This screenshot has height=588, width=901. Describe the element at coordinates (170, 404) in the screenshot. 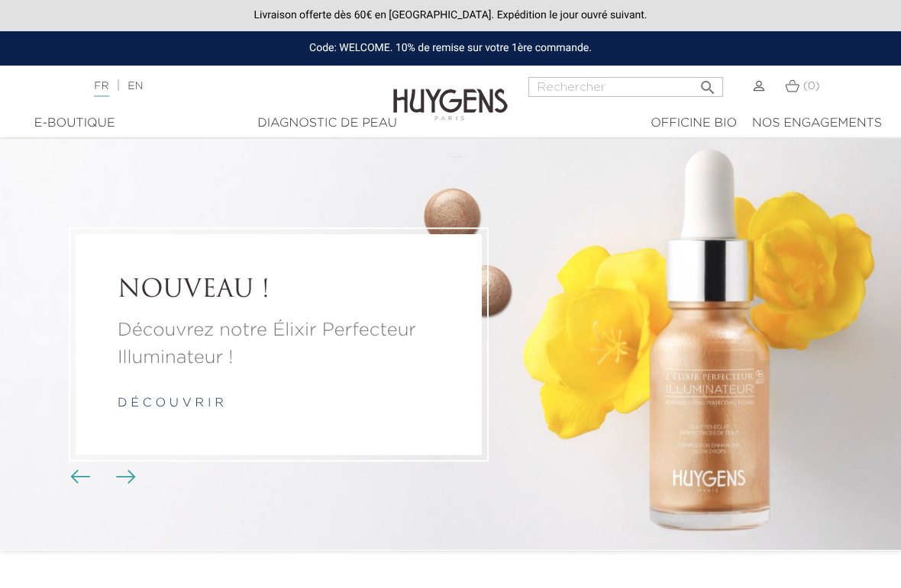

I see `a: d é c o u v r i r` at that location.